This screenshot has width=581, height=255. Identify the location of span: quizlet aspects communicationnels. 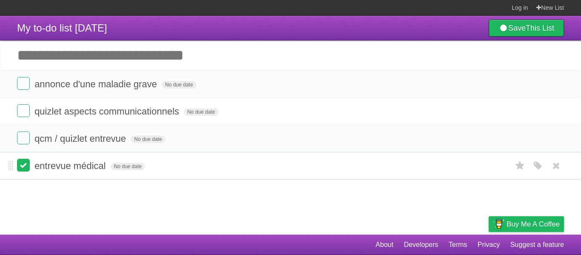
(108, 111).